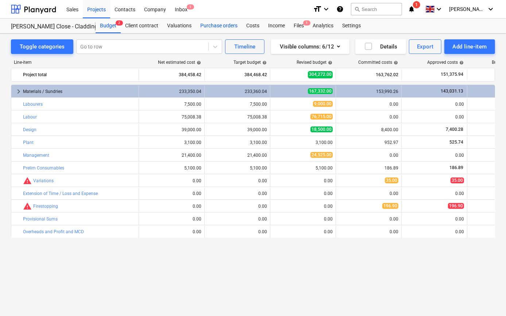 This screenshot has width=506, height=316. Describe the element at coordinates (310, 47) in the screenshot. I see `div: Visible columns : 6/12` at that location.